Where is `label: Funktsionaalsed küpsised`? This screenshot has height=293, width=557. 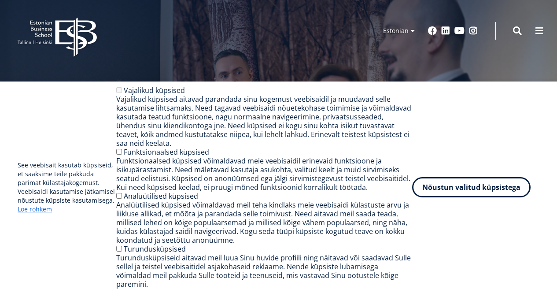 label: Funktsionaalsed küpsised is located at coordinates (166, 152).